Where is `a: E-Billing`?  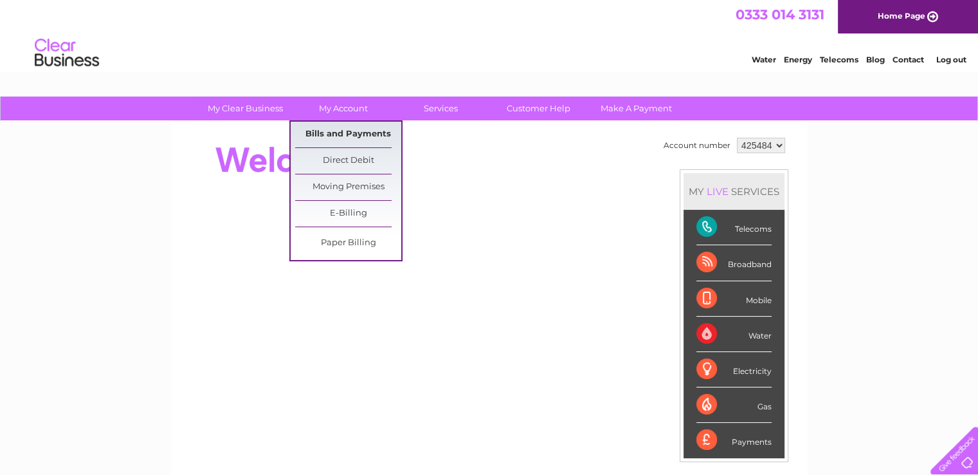 a: E-Billing is located at coordinates (348, 214).